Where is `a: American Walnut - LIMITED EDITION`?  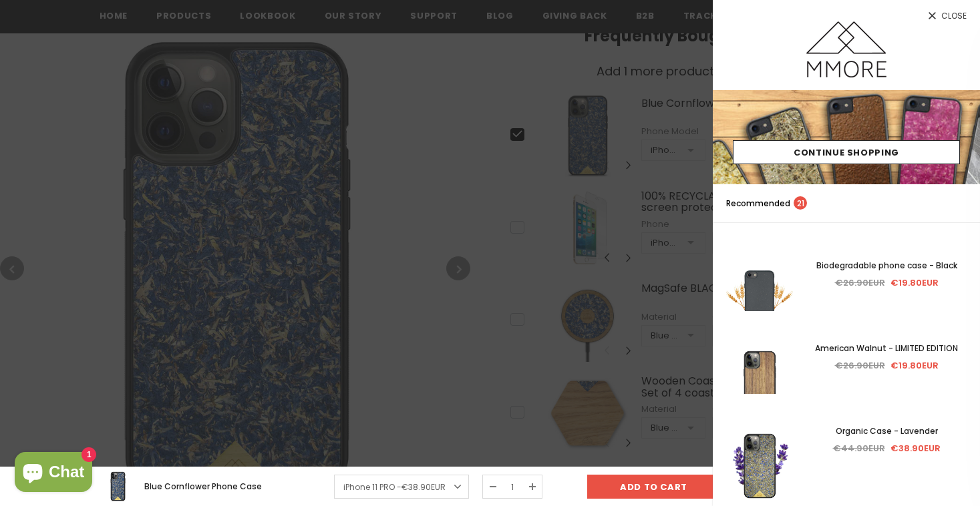 a: American Walnut - LIMITED EDITION is located at coordinates (886, 348).